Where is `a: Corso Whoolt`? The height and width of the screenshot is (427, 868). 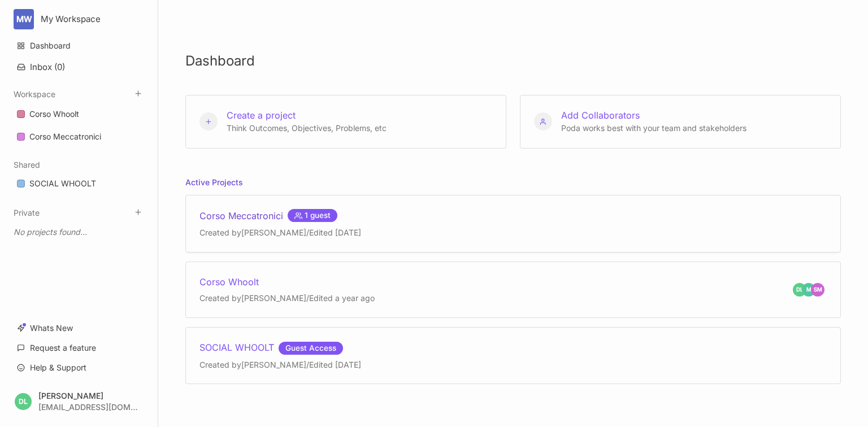 a: Corso Whoolt is located at coordinates (78, 114).